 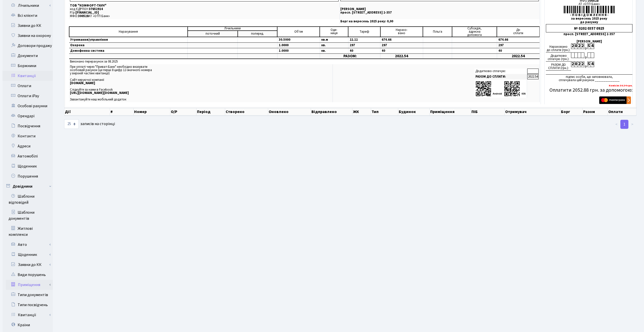 What do you see at coordinates (28, 275) in the screenshot?
I see `a: Види порушень` at bounding box center [28, 275].